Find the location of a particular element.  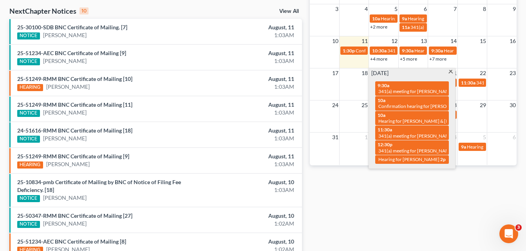

span: 9 is located at coordinates (514, 9).